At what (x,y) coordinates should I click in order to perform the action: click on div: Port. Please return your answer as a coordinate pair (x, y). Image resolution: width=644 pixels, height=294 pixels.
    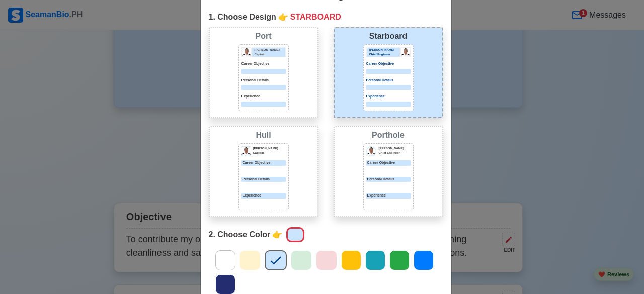
    Looking at the image, I should click on (264, 36).